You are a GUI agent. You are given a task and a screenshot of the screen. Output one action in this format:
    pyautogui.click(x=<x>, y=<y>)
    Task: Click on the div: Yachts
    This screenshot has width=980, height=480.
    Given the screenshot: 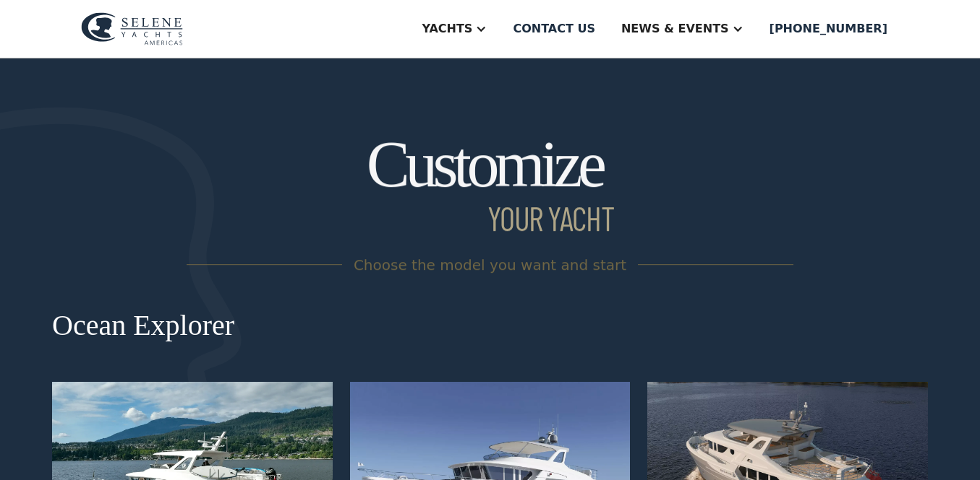 What is the action you would take?
    pyautogui.click(x=447, y=29)
    